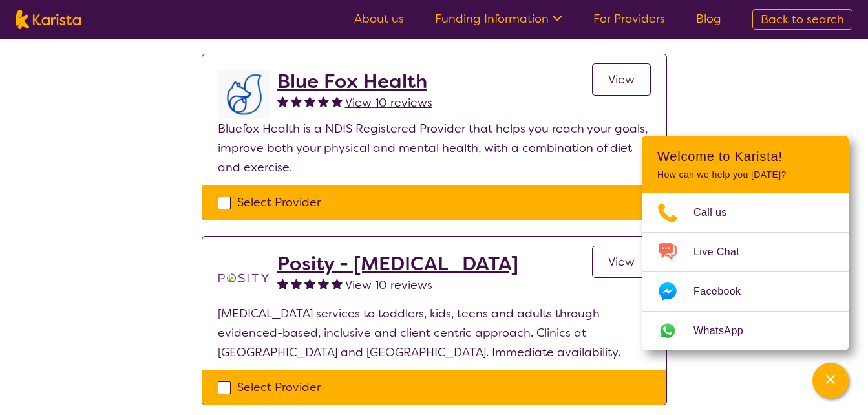  Describe the element at coordinates (745, 331) in the screenshot. I see `a: Web link opens in a new tab.` at that location.